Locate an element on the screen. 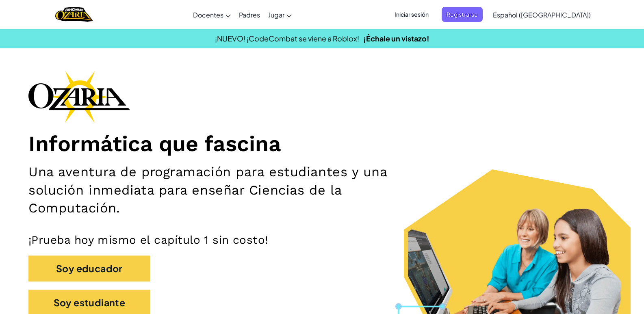 Image resolution: width=644 pixels, height=314 pixels. span: Registrarse is located at coordinates (463, 14).